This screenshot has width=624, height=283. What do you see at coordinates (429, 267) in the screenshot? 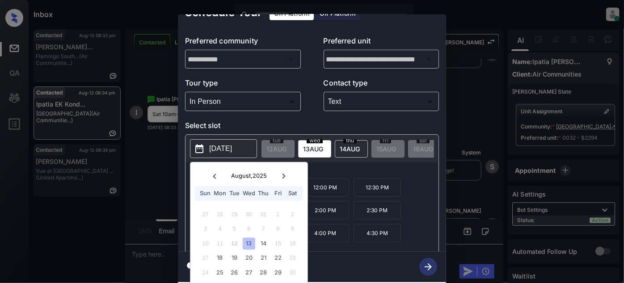
I see `button: btn-next` at bounding box center [429, 267].